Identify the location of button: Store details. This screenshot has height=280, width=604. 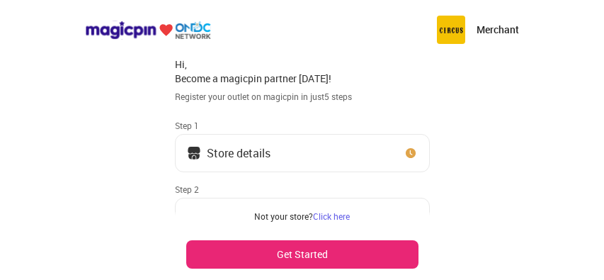
(302, 153).